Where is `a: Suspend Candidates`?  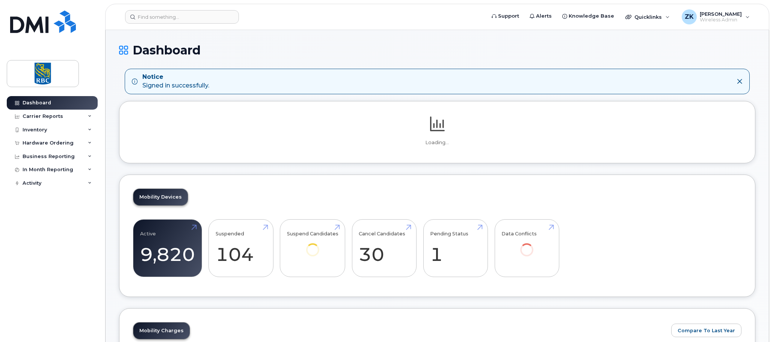 a: Suspend Candidates is located at coordinates (313, 245).